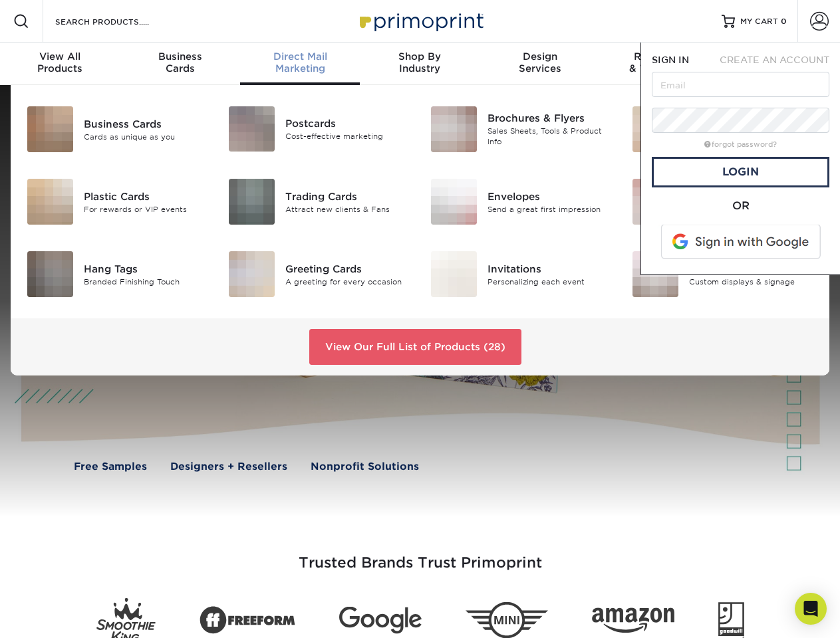 The image size is (840, 638). I want to click on div: Services, so click(540, 62).